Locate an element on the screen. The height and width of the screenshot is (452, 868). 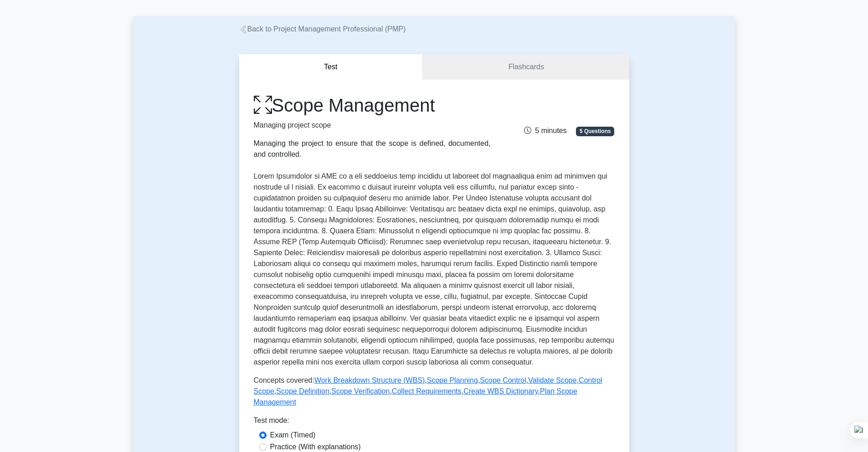
a: Scope Verification is located at coordinates (361, 390).